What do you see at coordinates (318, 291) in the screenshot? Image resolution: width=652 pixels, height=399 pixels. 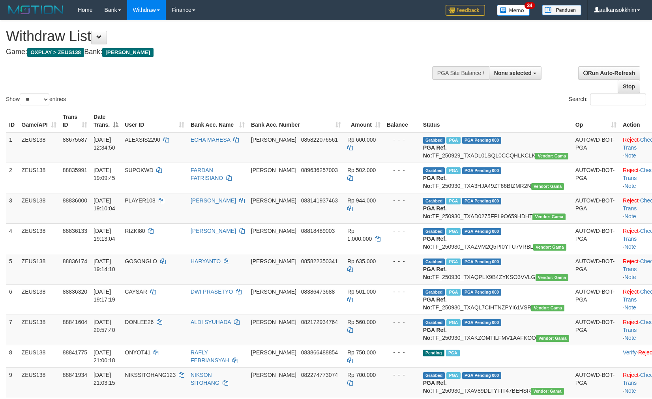 I see `span: Copy 08386473688 to clipboard` at bounding box center [318, 291].